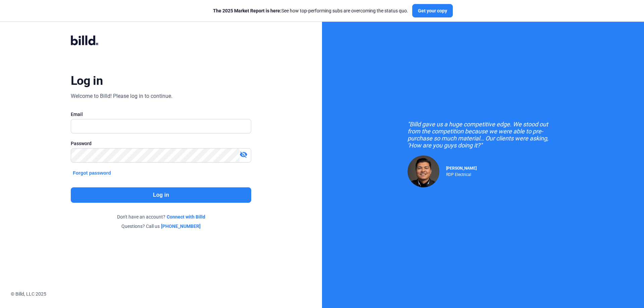 Image resolution: width=644 pixels, height=308 pixels. I want to click on div: Log in, so click(86, 81).